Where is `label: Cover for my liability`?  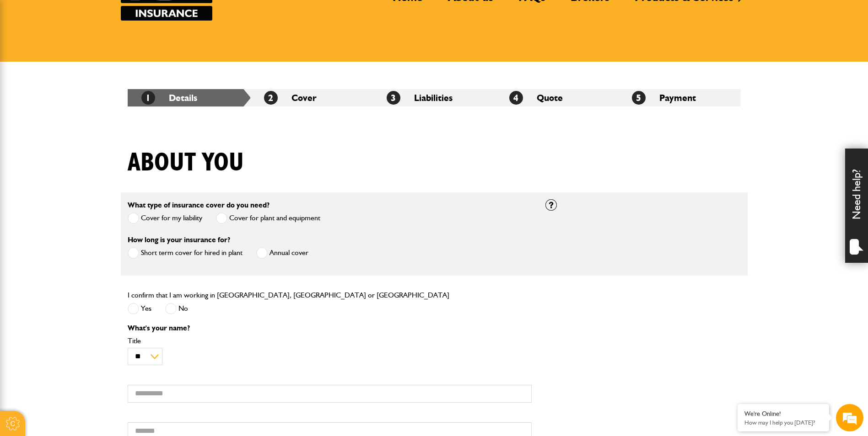 label: Cover for my liability is located at coordinates (164, 218).